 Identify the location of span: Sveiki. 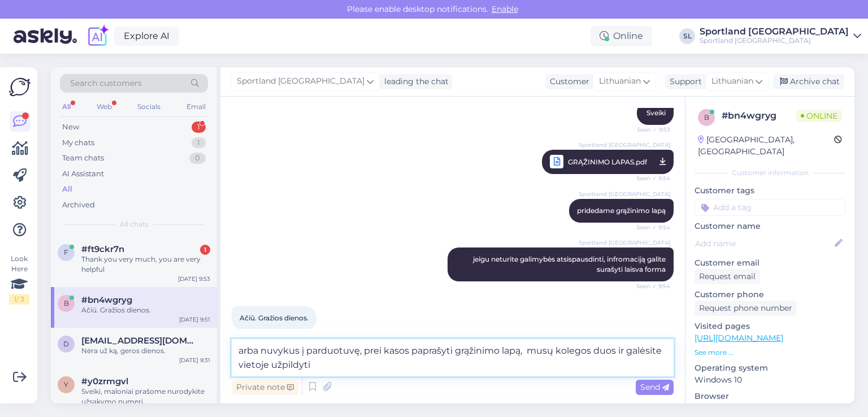
(656, 113).